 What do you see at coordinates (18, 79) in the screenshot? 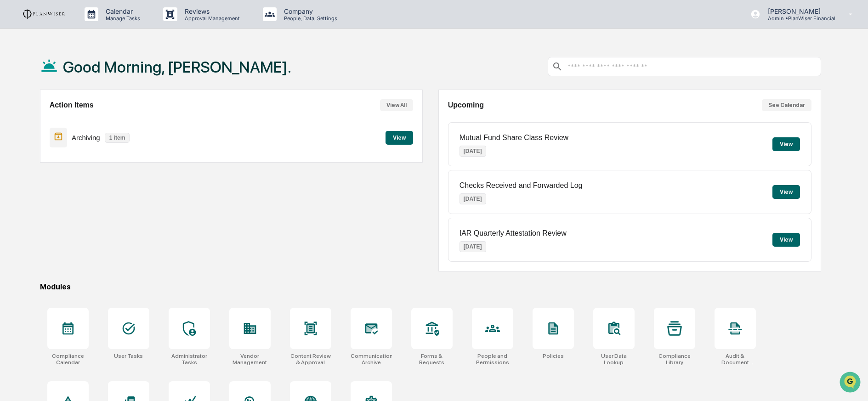
I see `img: 1746055101610-c473b297-6a78-478c-a979-82029cc54cd1` at bounding box center [18, 79].